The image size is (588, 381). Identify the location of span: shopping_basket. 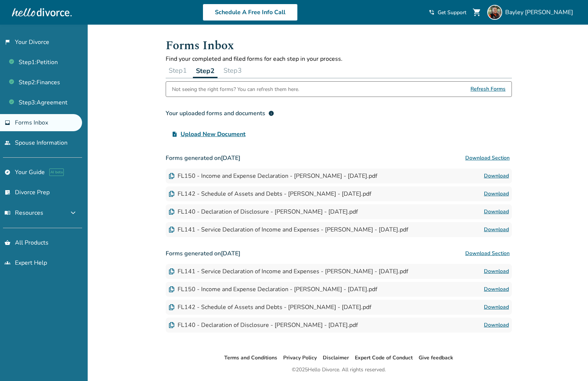
(7, 243).